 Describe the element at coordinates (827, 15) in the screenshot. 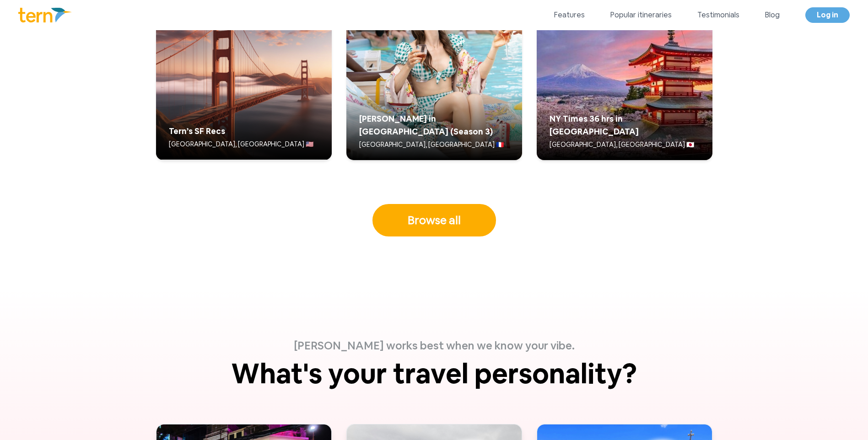

I see `a: Log in` at that location.